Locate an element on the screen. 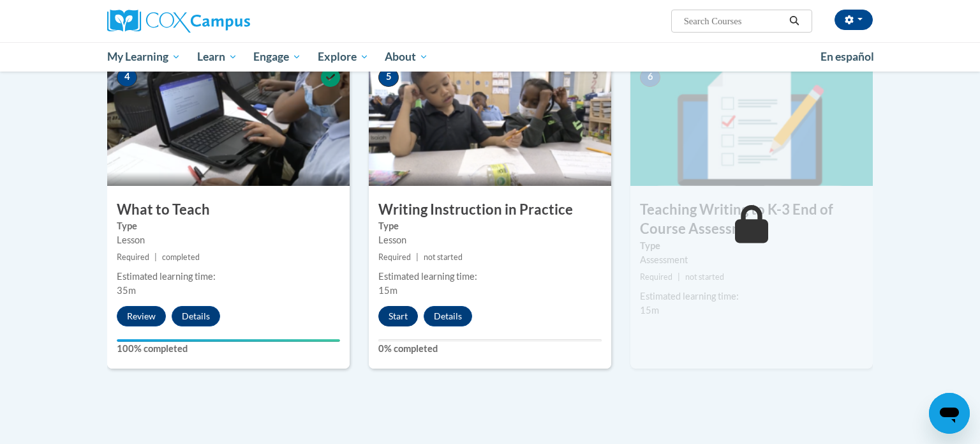 The height and width of the screenshot is (444, 980). span: En español is located at coordinates (848, 56).